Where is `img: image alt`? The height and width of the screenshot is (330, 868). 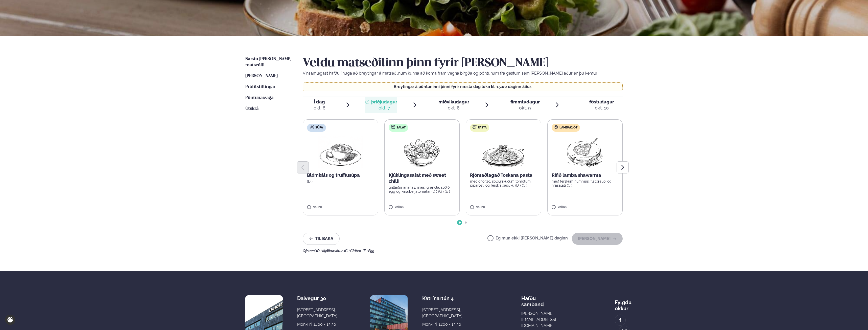 img: image alt is located at coordinates (621, 320).